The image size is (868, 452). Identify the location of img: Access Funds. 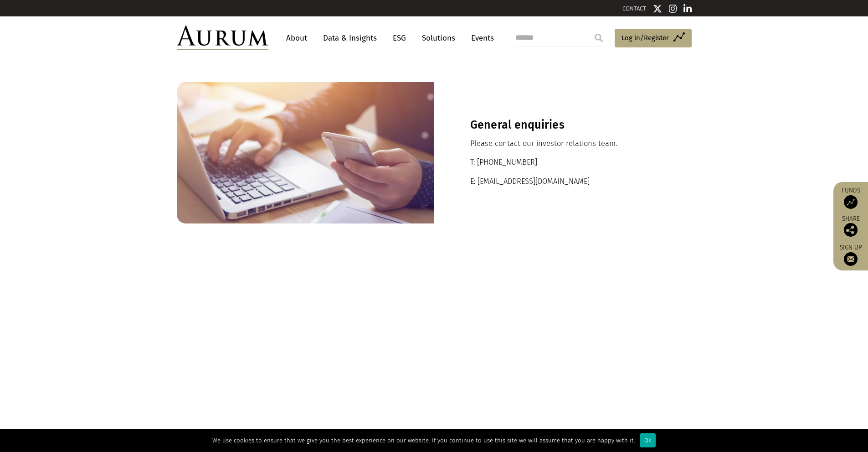
(851, 202).